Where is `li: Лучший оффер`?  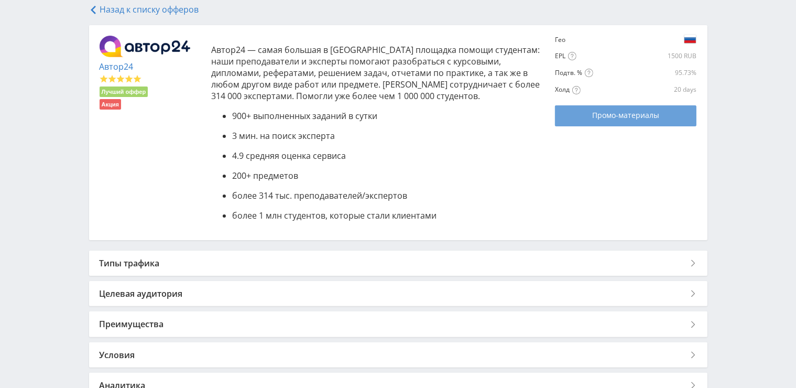 li: Лучший оффер is located at coordinates (124, 92).